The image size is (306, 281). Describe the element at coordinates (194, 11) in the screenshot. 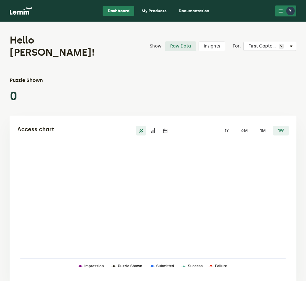

I see `a: Documentation` at that location.